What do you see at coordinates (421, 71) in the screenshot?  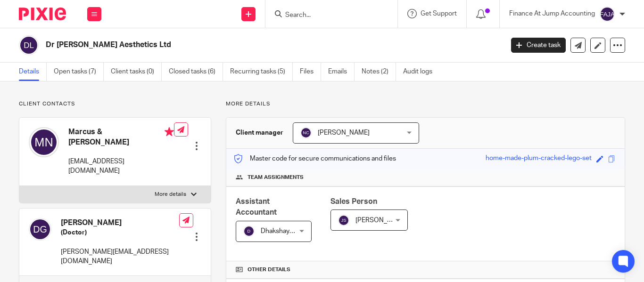 I see `a: Audit logs` at bounding box center [421, 71].